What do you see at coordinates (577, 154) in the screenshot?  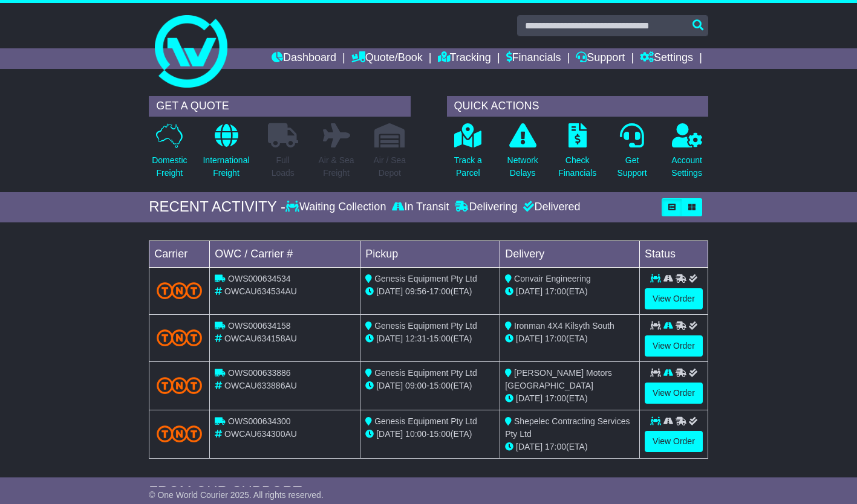 I see `a: CheckFinancials` at bounding box center [577, 154].